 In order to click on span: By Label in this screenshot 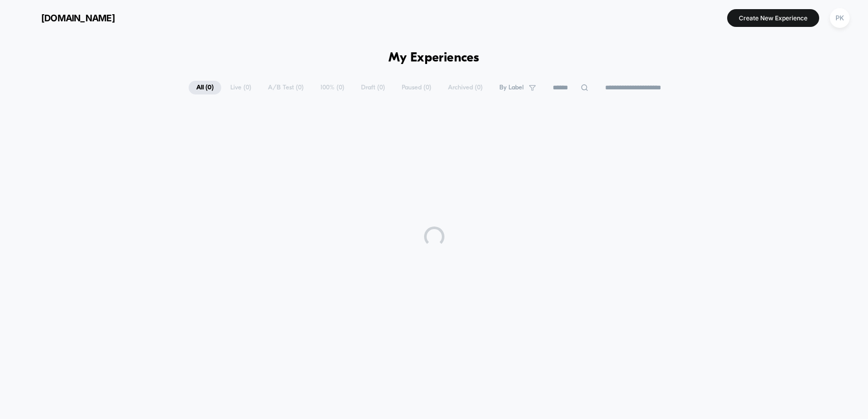, I will do `click(512, 87)`.